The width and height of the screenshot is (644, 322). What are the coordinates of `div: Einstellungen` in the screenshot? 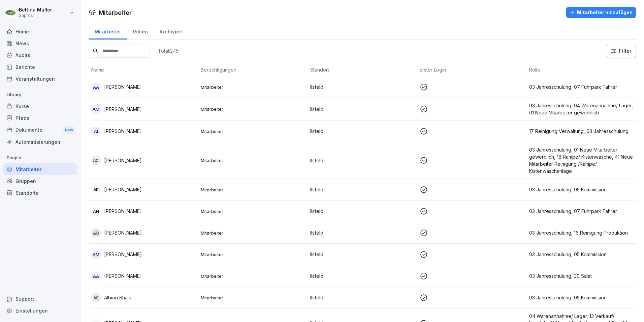 It's located at (40, 310).